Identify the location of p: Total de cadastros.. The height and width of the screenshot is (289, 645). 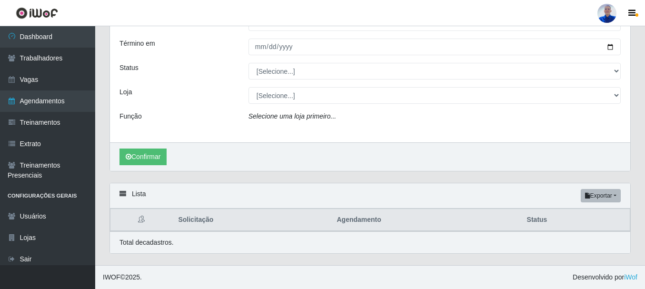
(147, 242).